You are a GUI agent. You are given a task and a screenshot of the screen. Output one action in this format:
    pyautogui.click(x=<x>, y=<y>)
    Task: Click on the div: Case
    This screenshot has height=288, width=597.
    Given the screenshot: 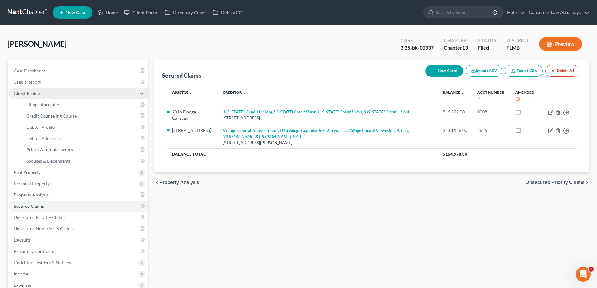 What is the action you would take?
    pyautogui.click(x=417, y=40)
    